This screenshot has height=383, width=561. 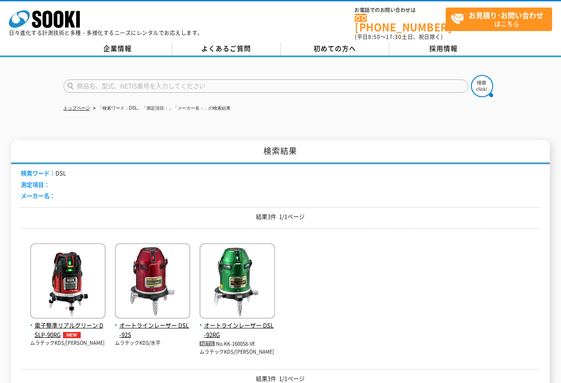 I want to click on a: よくあるご質問, so click(x=226, y=49).